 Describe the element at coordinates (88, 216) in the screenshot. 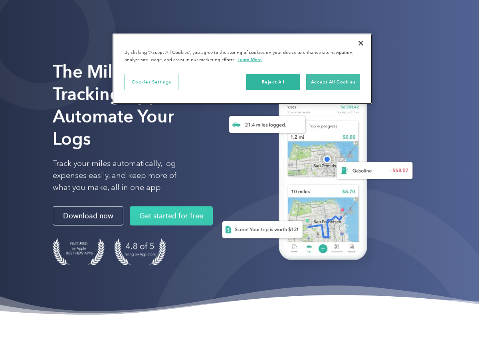

I see `a: Download now` at that location.